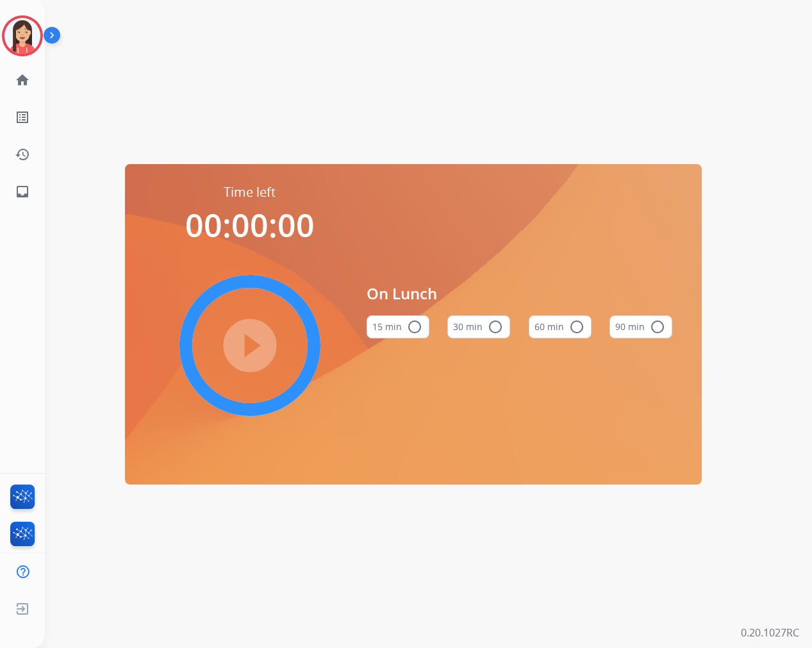 The width and height of the screenshot is (812, 648). What do you see at coordinates (479, 327) in the screenshot?
I see `button: 30 min` at bounding box center [479, 327].